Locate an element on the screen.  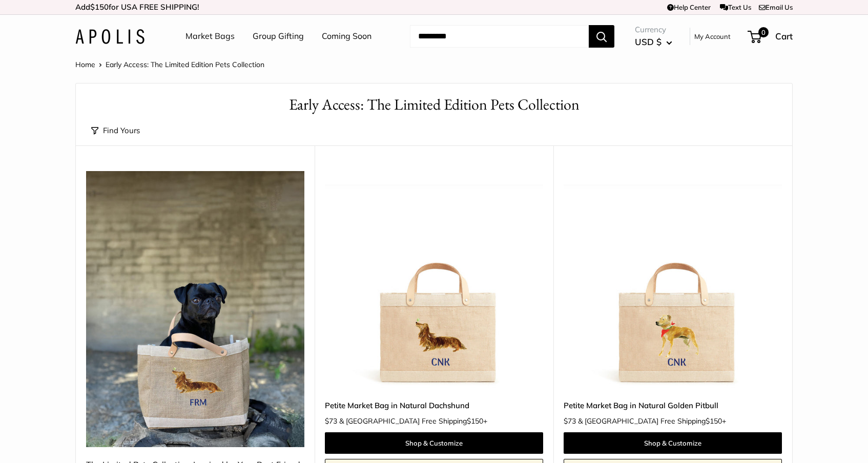
a: My Account is located at coordinates (712, 36).